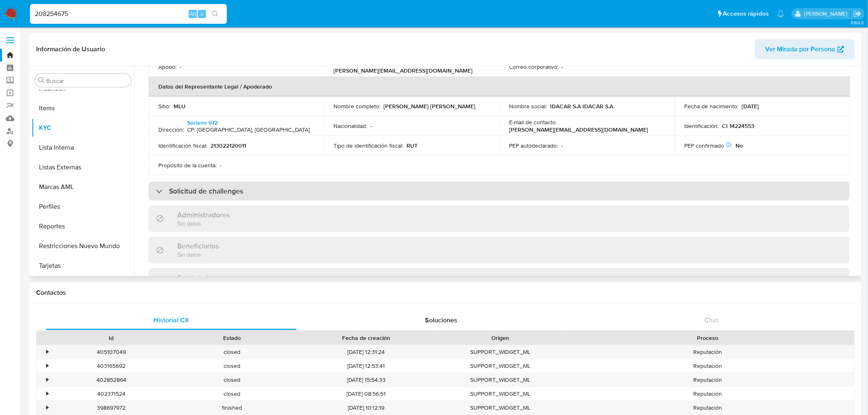 Image resolution: width=868 pixels, height=415 pixels. Describe the element at coordinates (83, 246) in the screenshot. I see `button: Restricciones Nuevo Mundo` at that location.